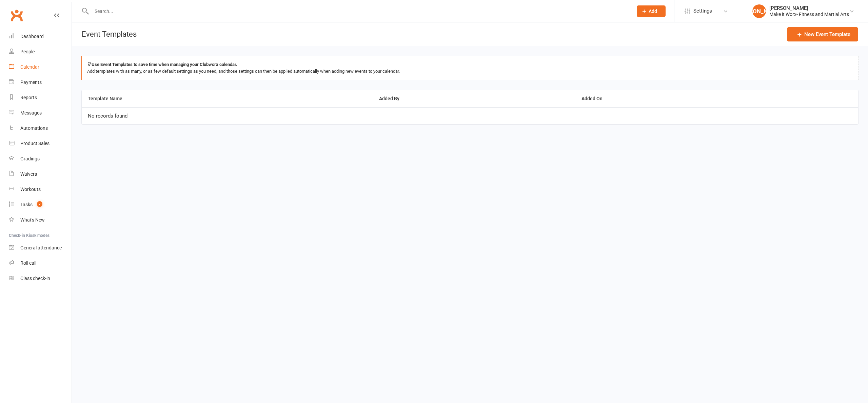 The image size is (868, 403). Describe the element at coordinates (35, 144) in the screenshot. I see `div: Product Sales` at that location.